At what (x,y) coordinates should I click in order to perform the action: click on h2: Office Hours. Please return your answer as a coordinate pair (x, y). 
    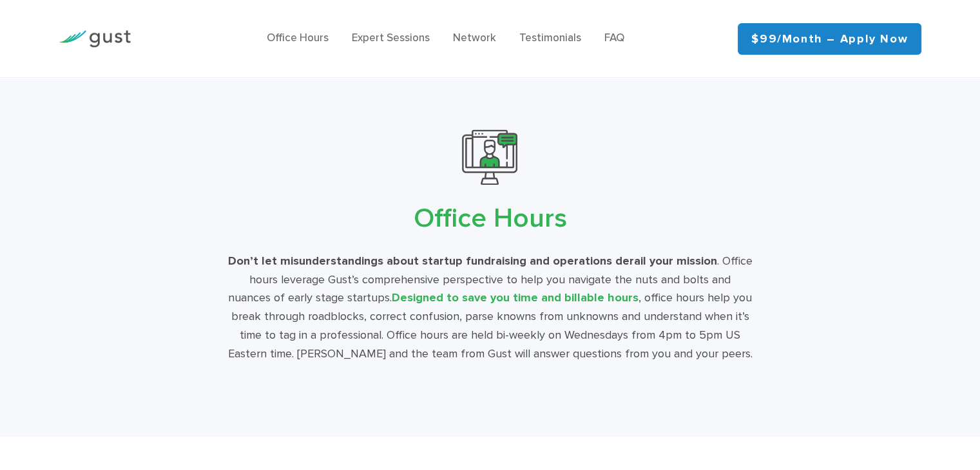
    Looking at the image, I should click on (490, 218).